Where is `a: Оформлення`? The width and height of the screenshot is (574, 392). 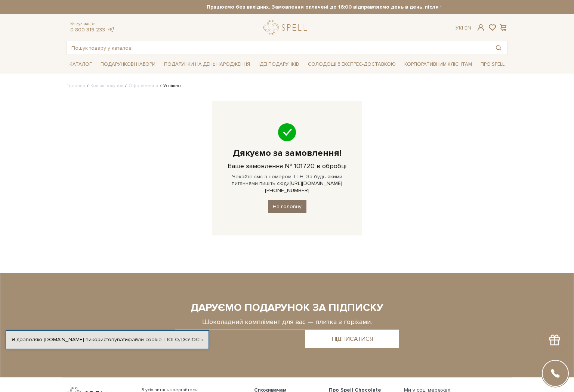
a: Оформлення is located at coordinates (143, 85).